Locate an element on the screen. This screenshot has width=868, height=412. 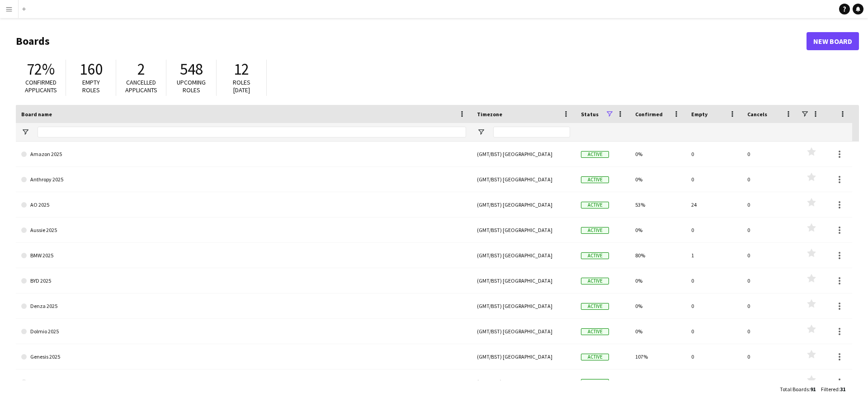
div: 24 is located at coordinates (713, 204).